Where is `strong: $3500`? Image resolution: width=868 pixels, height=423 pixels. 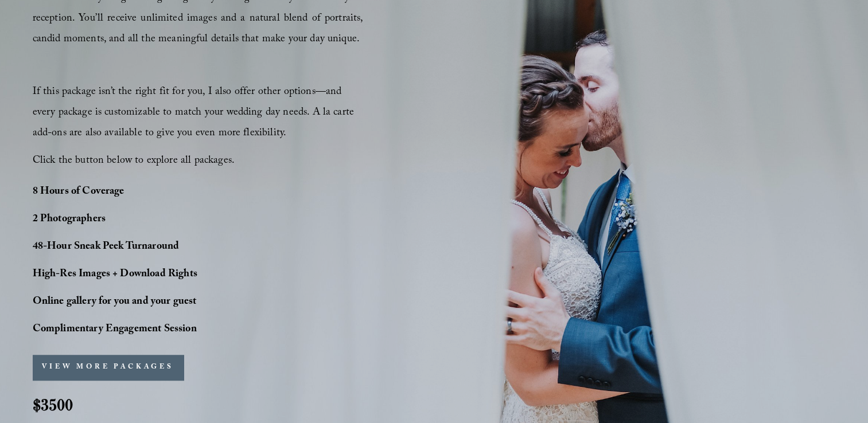
strong: $3500 is located at coordinates (53, 405).